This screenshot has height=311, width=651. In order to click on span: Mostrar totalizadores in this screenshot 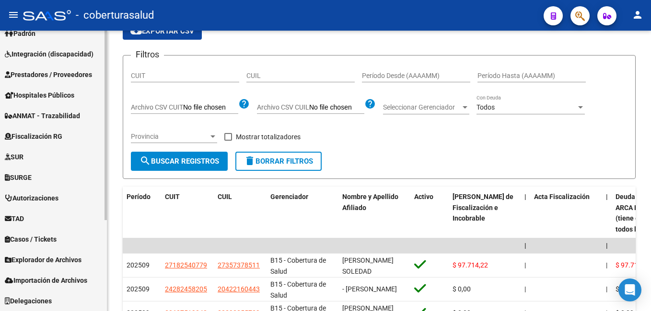, I will do `click(268, 137)`.